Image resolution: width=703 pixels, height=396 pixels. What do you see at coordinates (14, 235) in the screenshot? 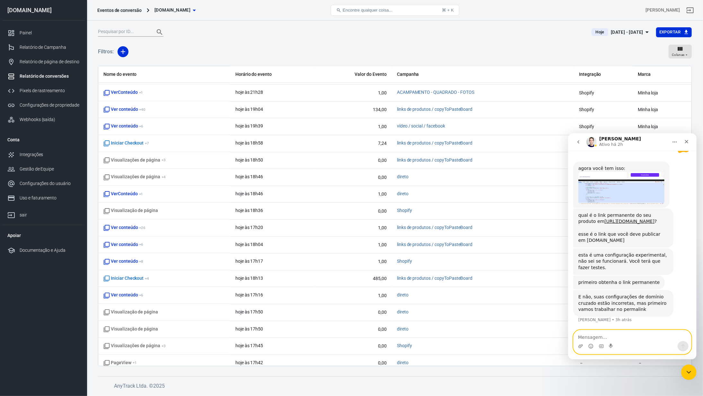
I see `font: Apoiar` at bounding box center [14, 235].